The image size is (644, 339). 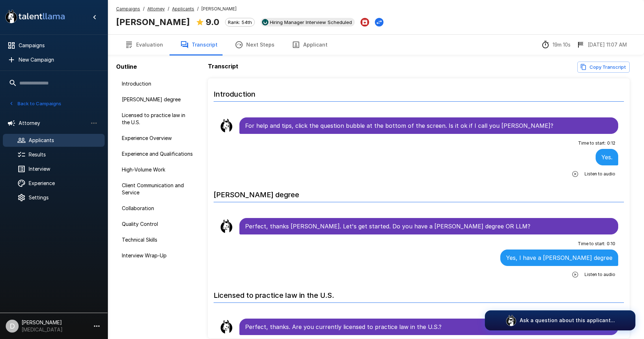 I want to click on button: Change Stage, so click(x=379, y=22).